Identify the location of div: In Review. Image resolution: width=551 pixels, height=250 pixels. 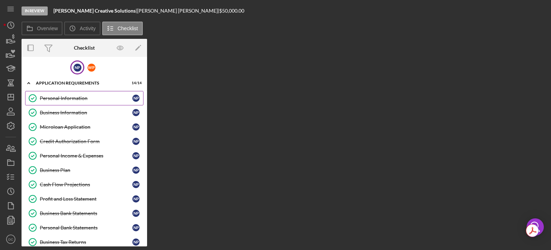
(34, 11).